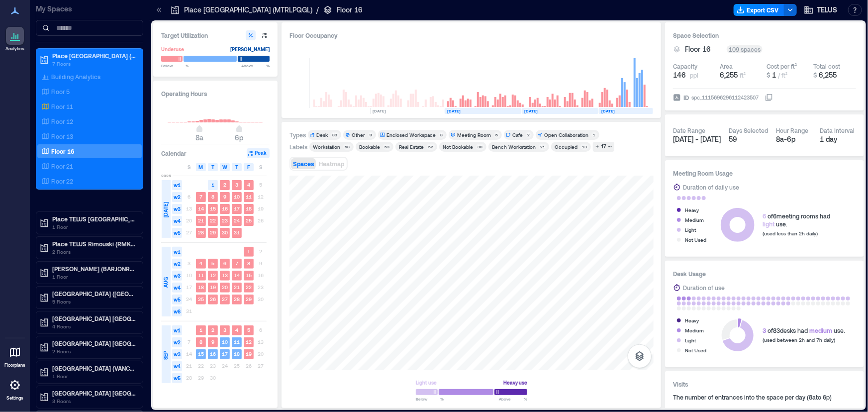 The width and height of the screenshot is (868, 412). What do you see at coordinates (201, 196) in the screenshot?
I see `text: 7` at bounding box center [201, 196].